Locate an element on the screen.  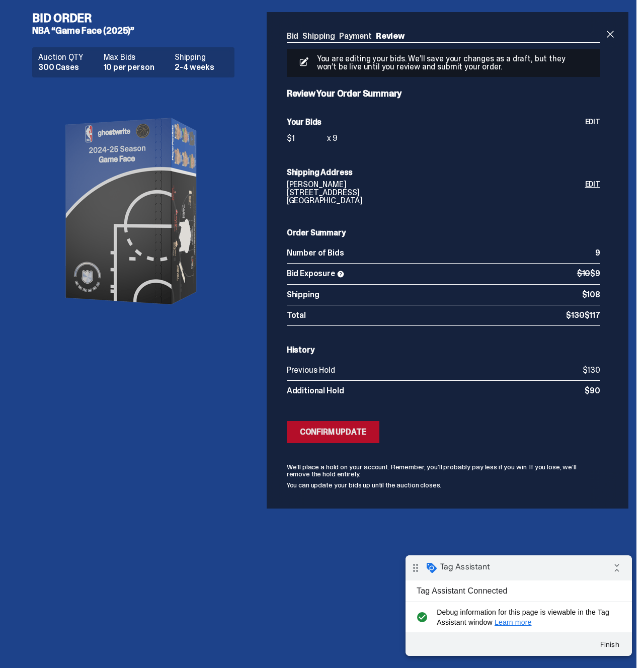
dd: 300 Cases is located at coordinates (68, 68).